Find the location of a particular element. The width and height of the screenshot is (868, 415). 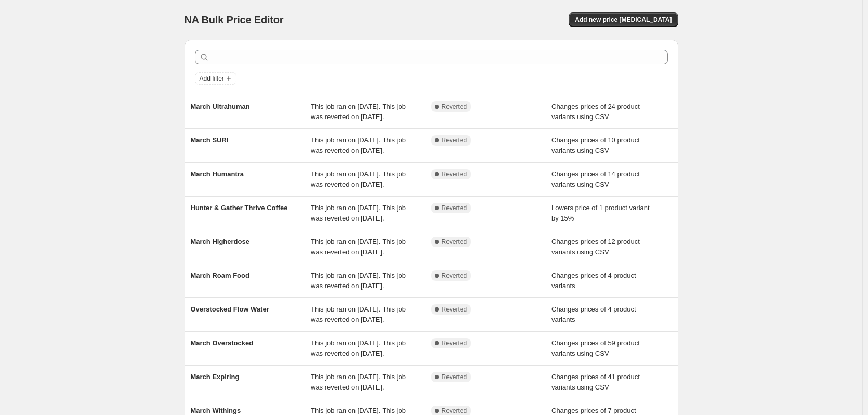

button: Add filter is located at coordinates (216, 78).